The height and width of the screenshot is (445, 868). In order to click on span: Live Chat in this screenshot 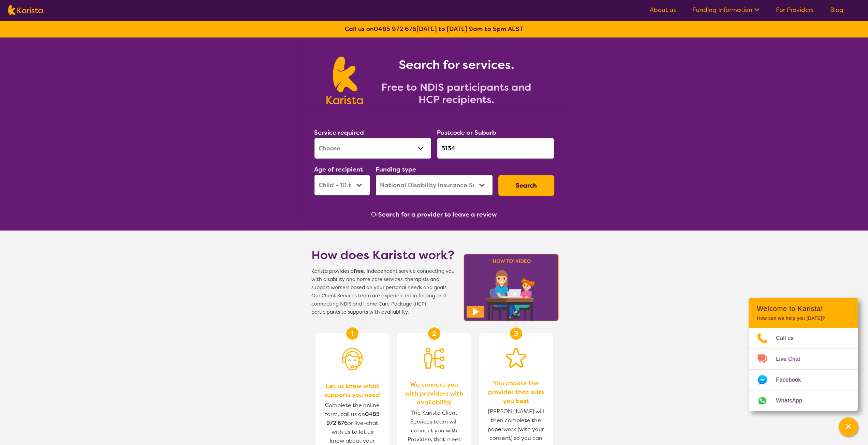, I will do `click(792, 359)`.